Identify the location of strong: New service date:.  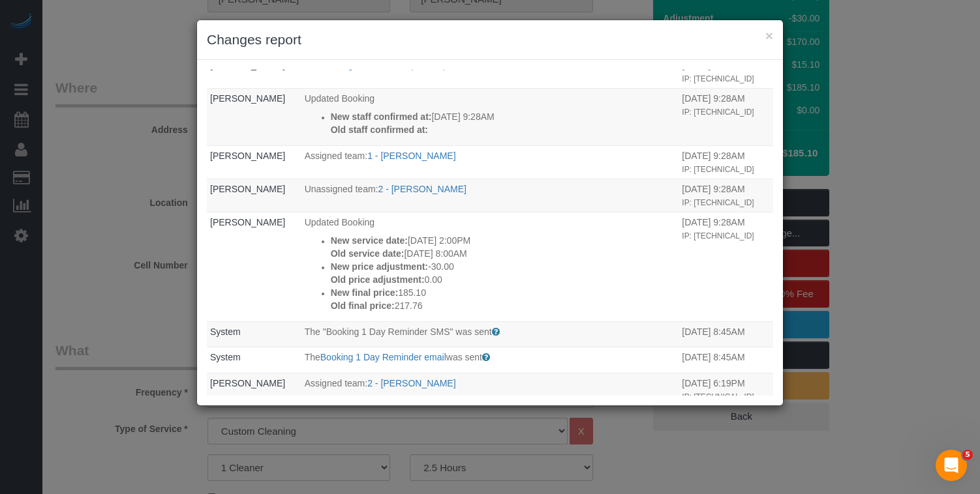
(369, 240).